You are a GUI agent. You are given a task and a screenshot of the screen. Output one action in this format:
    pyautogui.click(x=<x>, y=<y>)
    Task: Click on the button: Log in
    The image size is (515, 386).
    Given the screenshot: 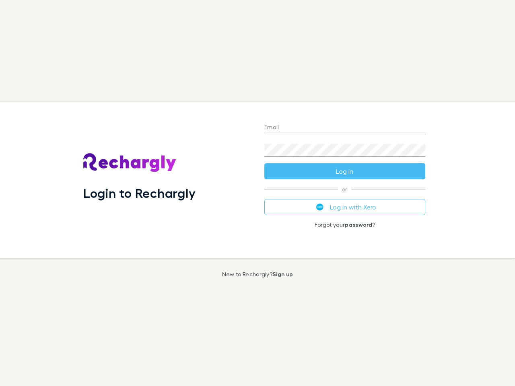 What is the action you would take?
    pyautogui.click(x=345, y=171)
    